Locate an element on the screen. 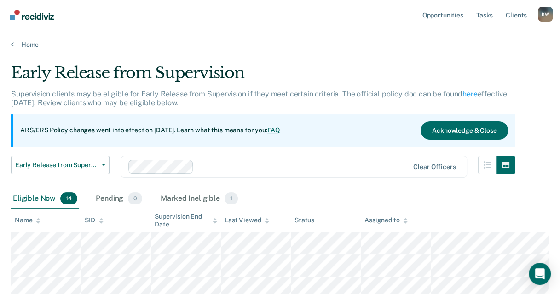  div: Assigned to is located at coordinates (386, 220).